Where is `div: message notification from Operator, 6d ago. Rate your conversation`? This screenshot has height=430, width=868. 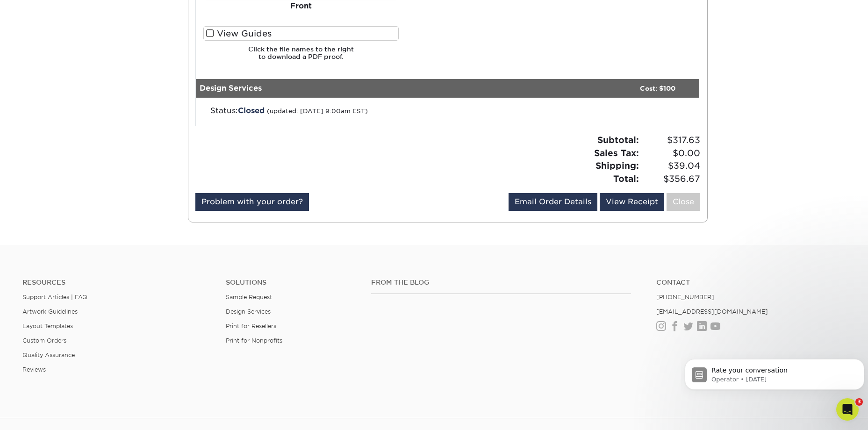 div: message notification from Operator, 6d ago. Rate your conversation is located at coordinates (94, 35).